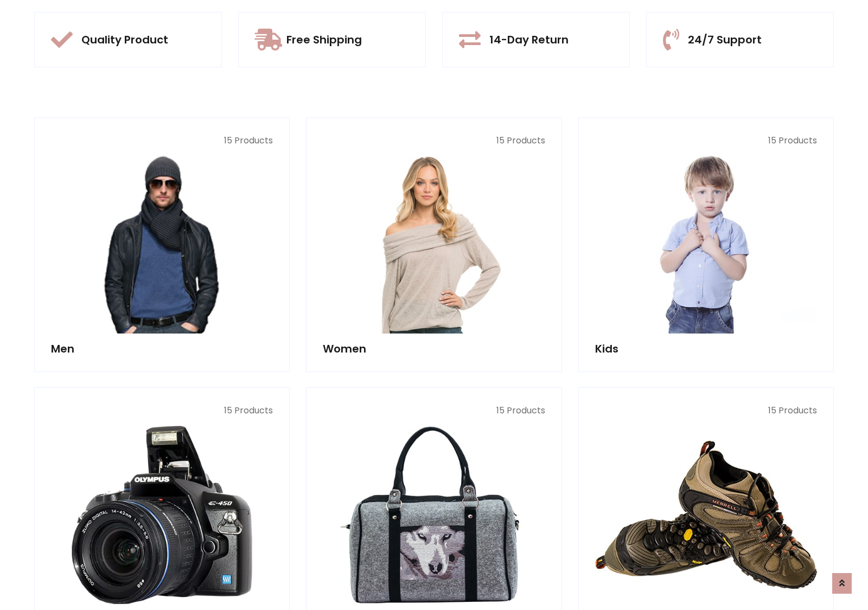  What do you see at coordinates (324, 39) in the screenshot?
I see `h5: Free Shipping` at bounding box center [324, 39].